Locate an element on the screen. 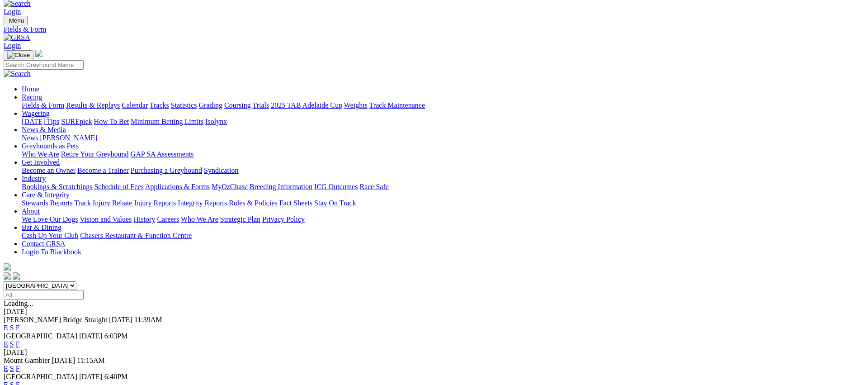  a: Track Maintenance is located at coordinates (397, 105).